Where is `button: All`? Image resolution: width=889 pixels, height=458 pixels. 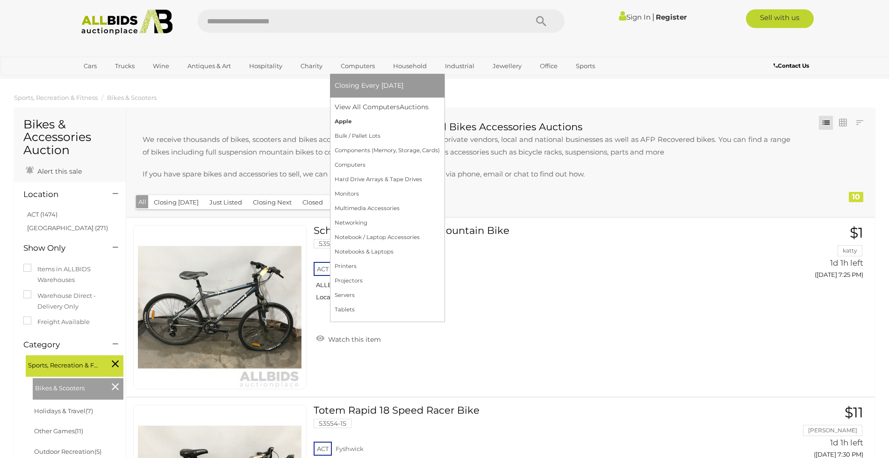 button: All is located at coordinates (142, 202).